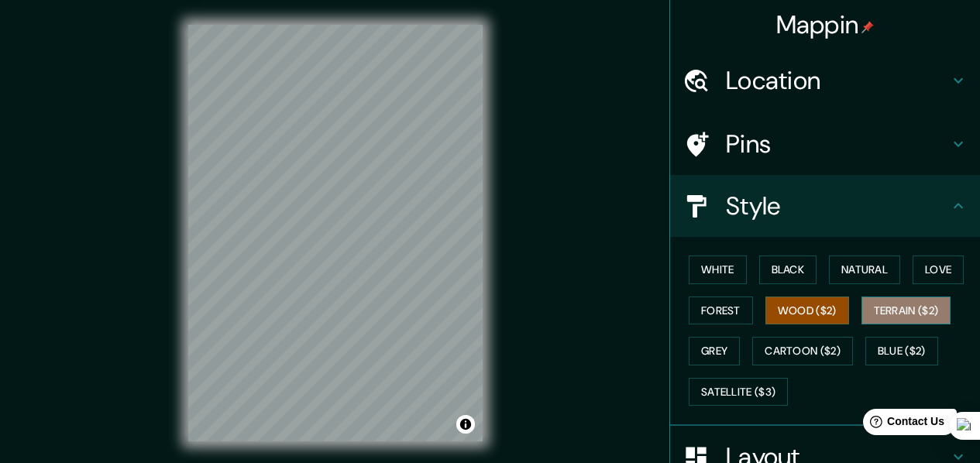 The width and height of the screenshot is (980, 463). Describe the element at coordinates (73, 19) in the screenshot. I see `span: Contact Us` at that location.